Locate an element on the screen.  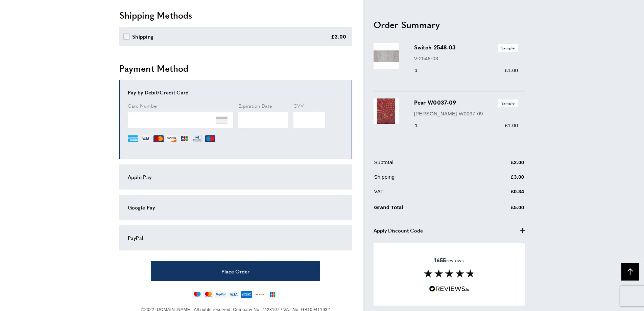
img: MI.png is located at coordinates (210, 139).